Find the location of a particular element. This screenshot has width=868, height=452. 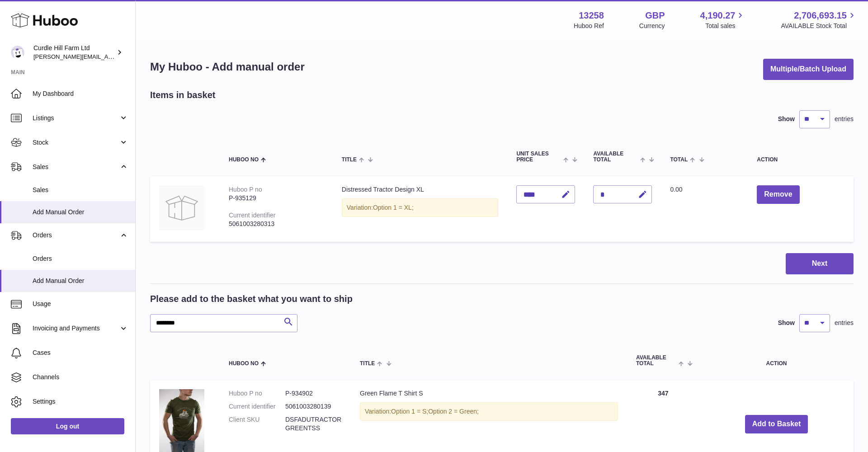

div: Action is located at coordinates (801, 159).